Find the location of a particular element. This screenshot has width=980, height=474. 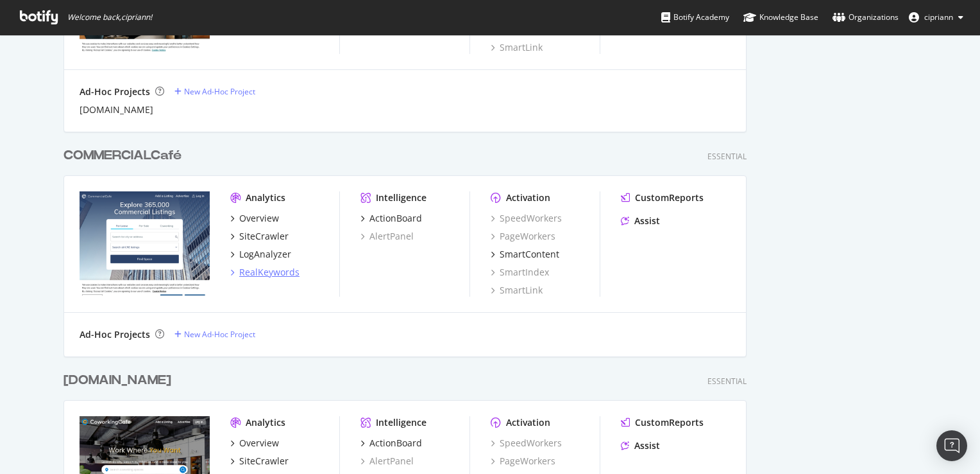

div: LogAnalyzer is located at coordinates (265, 254).